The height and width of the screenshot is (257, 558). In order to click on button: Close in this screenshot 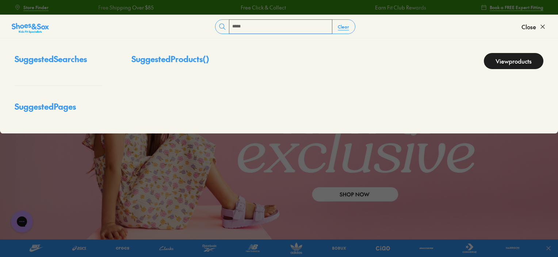, I will do `click(534, 27)`.